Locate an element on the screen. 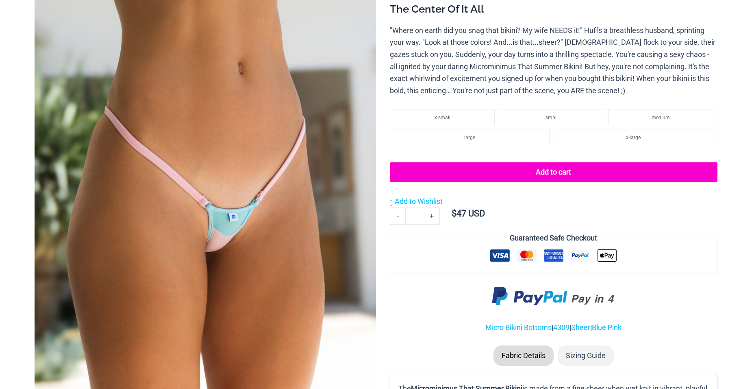 The width and height of the screenshot is (752, 389). a: Add to Wishlist is located at coordinates (416, 201).